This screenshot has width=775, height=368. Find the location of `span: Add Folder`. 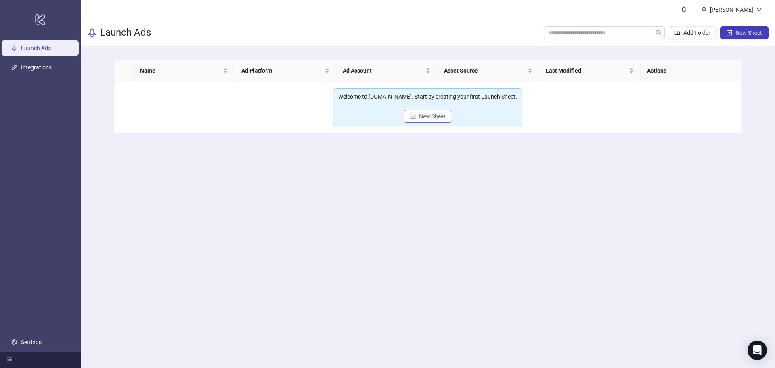

span: Add Folder is located at coordinates (697, 33).